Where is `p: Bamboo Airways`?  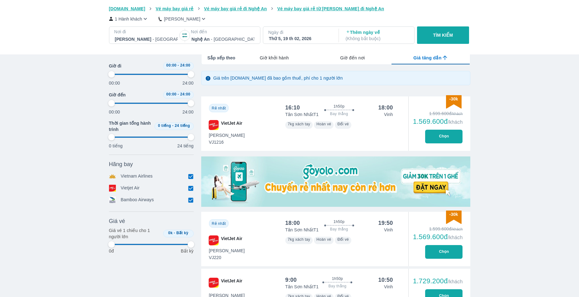 p: Bamboo Airways is located at coordinates (137, 200).